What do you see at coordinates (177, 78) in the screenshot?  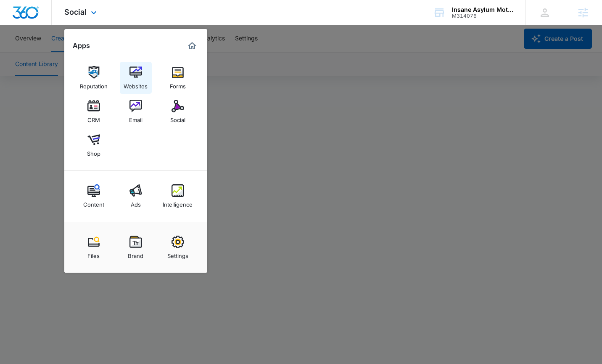 I see `a: Forms` at bounding box center [177, 78].